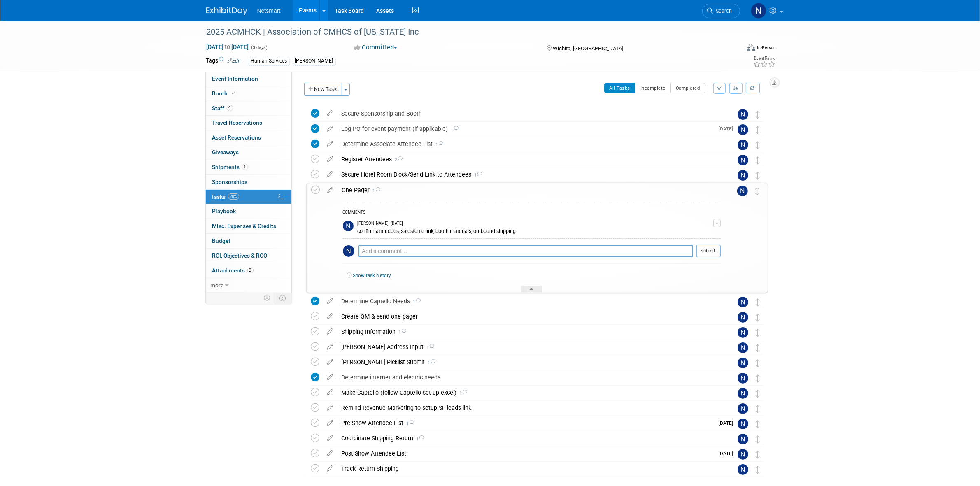  I want to click on span: more, so click(217, 285).